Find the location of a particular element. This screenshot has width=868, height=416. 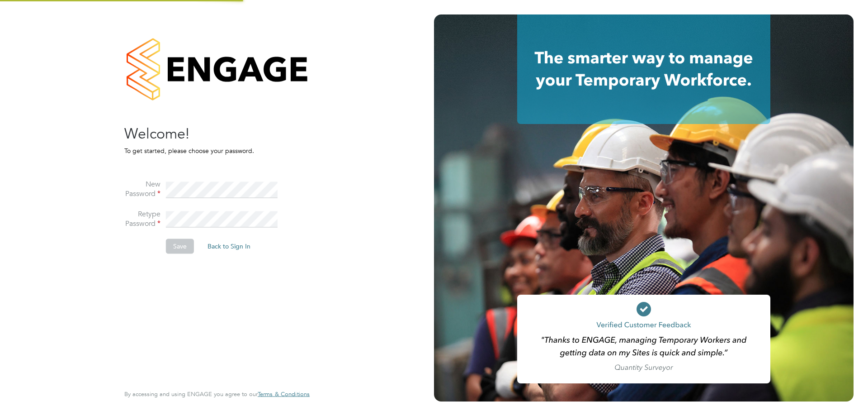

button: Back to Sign In is located at coordinates (229, 246).